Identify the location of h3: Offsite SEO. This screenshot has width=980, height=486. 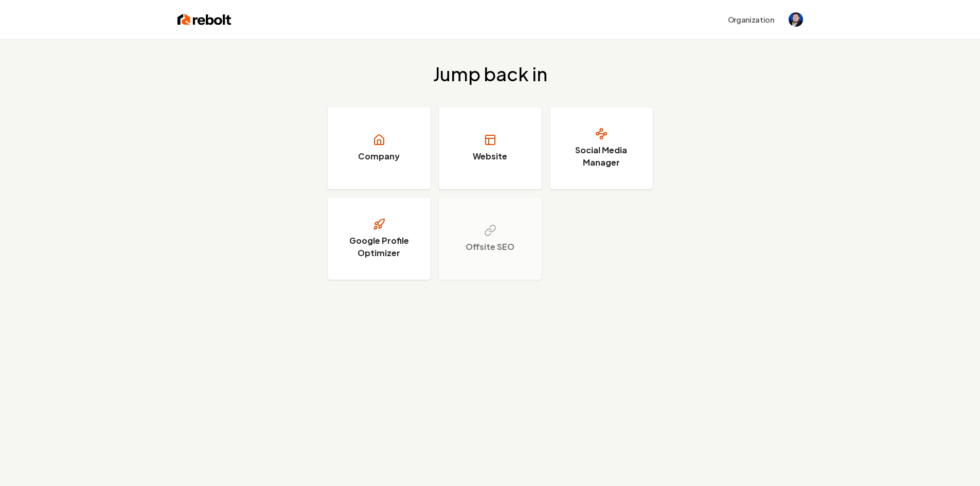
(490, 247).